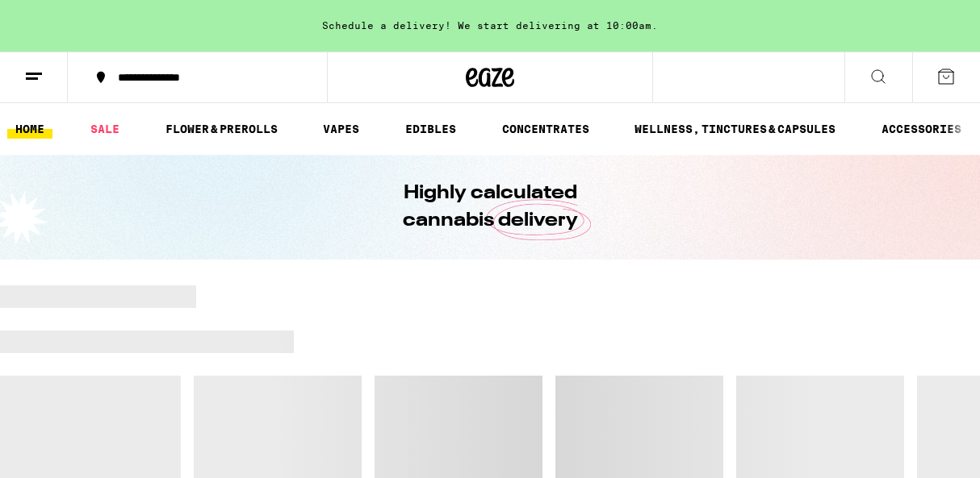 This screenshot has height=478, width=980. I want to click on a: WELLNESS, TINCTURES & CAPSULES, so click(735, 129).